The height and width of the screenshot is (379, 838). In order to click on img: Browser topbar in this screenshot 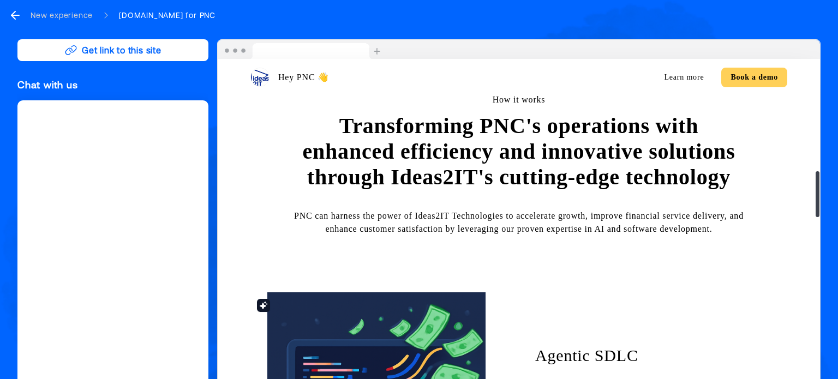, I will do `click(301, 50)`.